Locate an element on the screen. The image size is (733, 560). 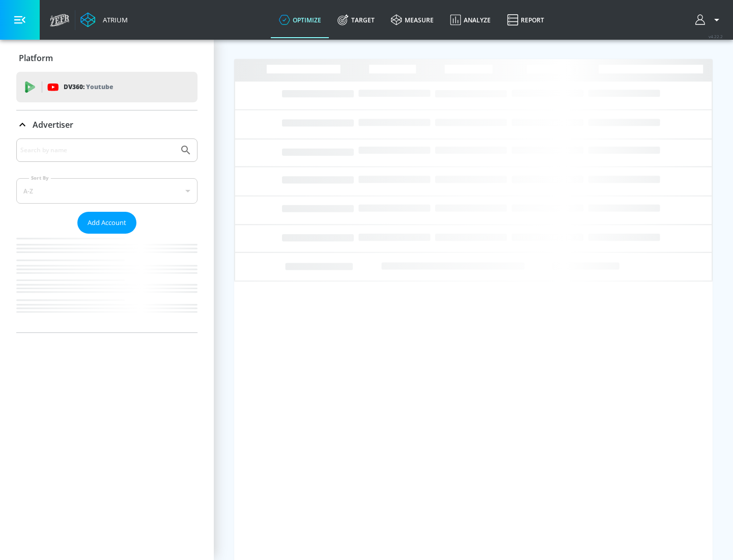
div: Platform is located at coordinates (107, 58).